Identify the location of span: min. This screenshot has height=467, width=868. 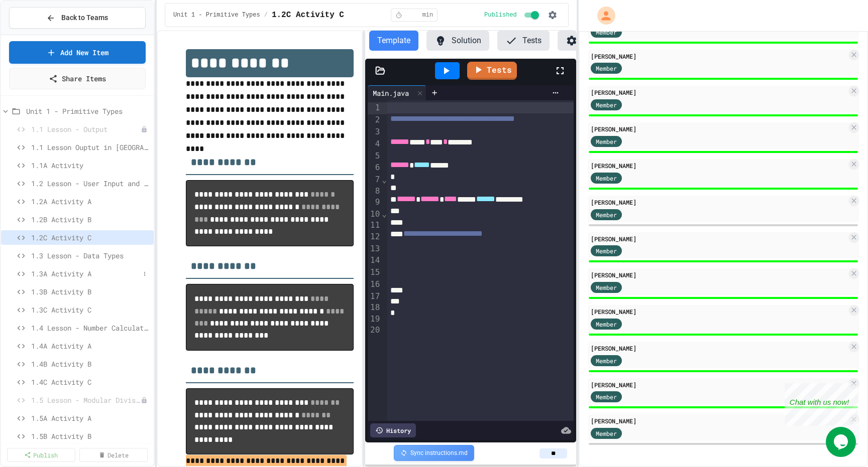
(428, 15).